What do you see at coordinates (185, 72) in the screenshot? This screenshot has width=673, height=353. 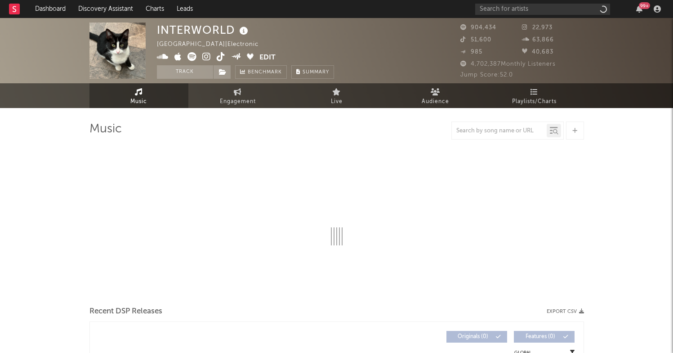 I see `button: Track` at bounding box center [185, 72].